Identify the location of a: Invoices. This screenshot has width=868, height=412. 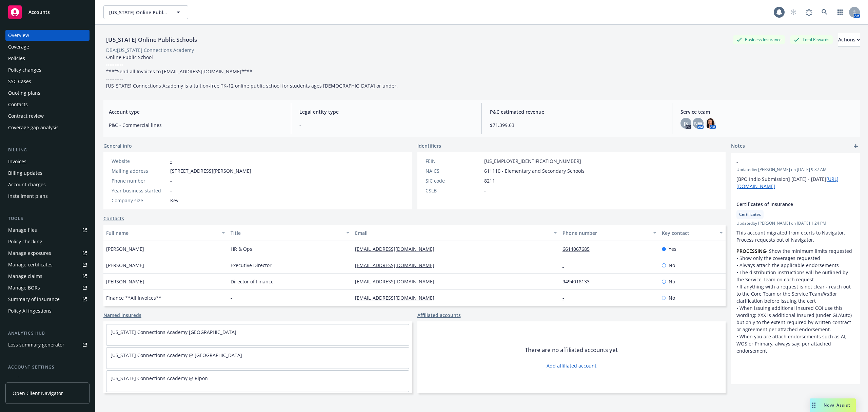
(47, 162).